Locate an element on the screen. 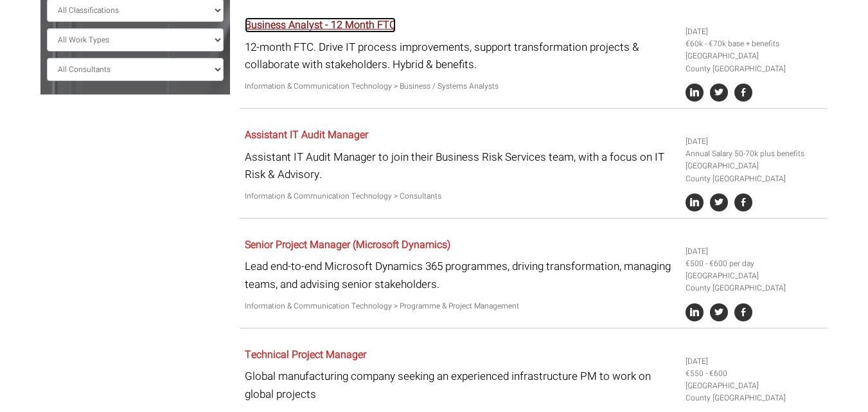 The width and height of the screenshot is (868, 412). li: Annual Salary 50-70k plus benefits is located at coordinates (755, 154).